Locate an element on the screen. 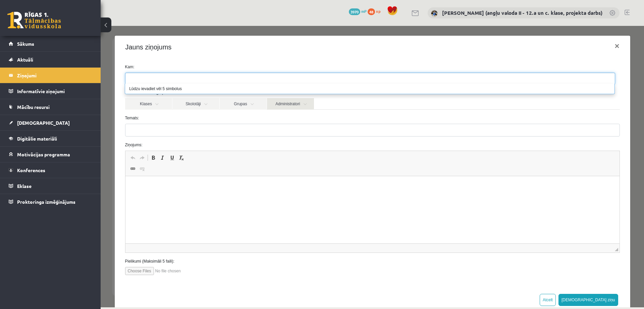 The height and width of the screenshot is (309, 644). span: 48 is located at coordinates (371, 12).